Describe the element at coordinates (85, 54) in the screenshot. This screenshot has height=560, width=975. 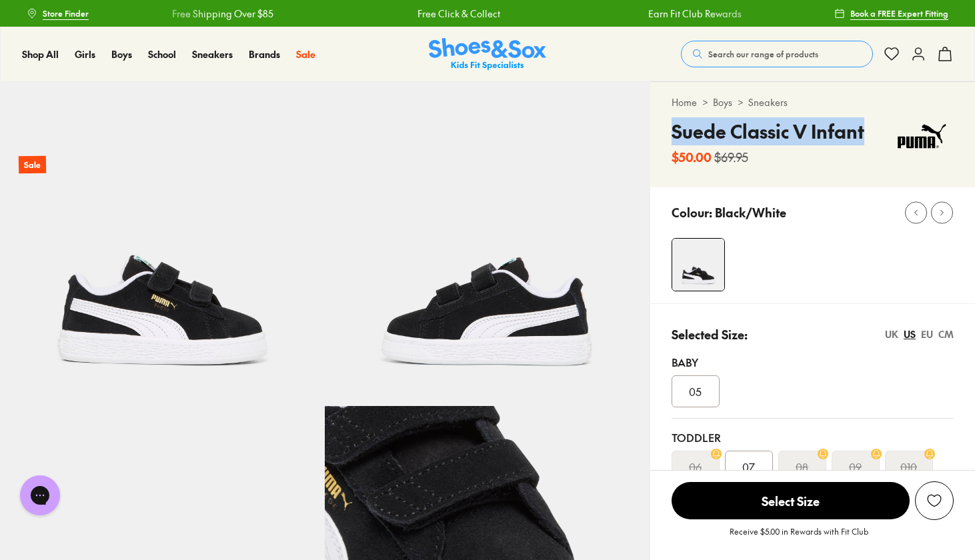
I see `a: Girls` at that location.